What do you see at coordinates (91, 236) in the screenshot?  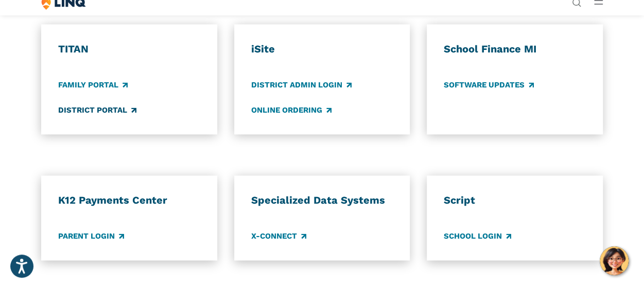 I see `a: Parent Login` at bounding box center [91, 236].